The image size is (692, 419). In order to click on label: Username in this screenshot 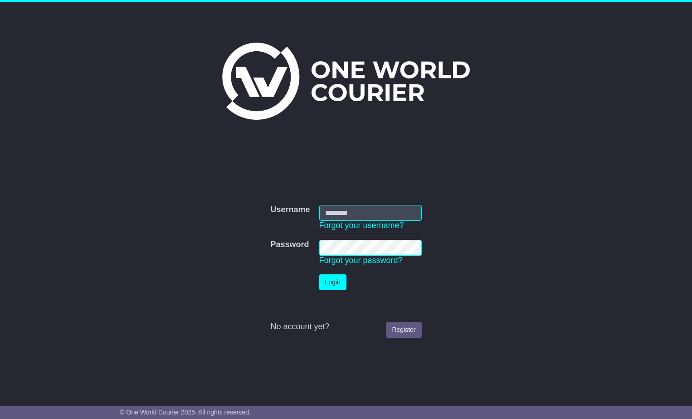, I will do `click(290, 210)`.